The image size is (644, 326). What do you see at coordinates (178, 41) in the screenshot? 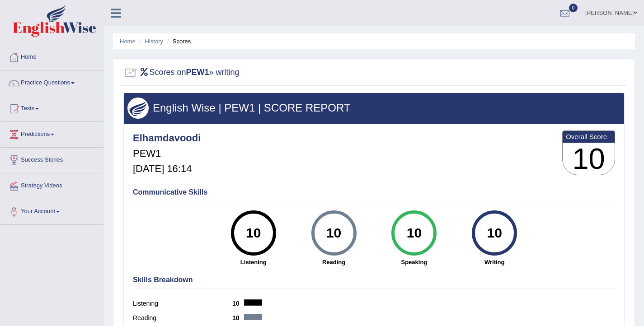
I see `li: Scores` at bounding box center [178, 41].